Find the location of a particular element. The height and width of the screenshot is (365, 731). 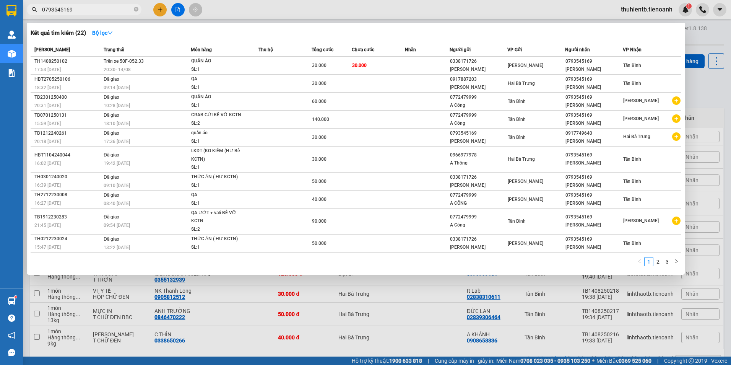

button: left is located at coordinates (639, 261).